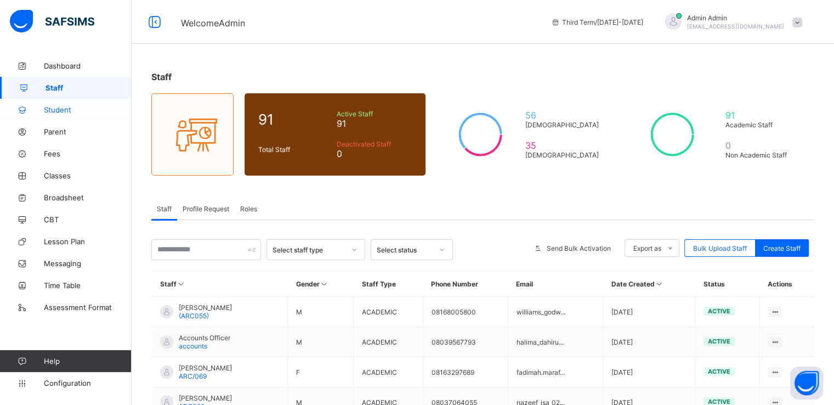 The width and height of the screenshot is (834, 405). I want to click on span: CBT, so click(88, 219).